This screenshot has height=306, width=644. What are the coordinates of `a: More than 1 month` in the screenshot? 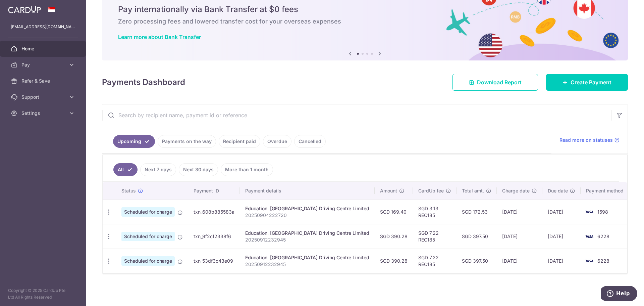 It's located at (247, 169).